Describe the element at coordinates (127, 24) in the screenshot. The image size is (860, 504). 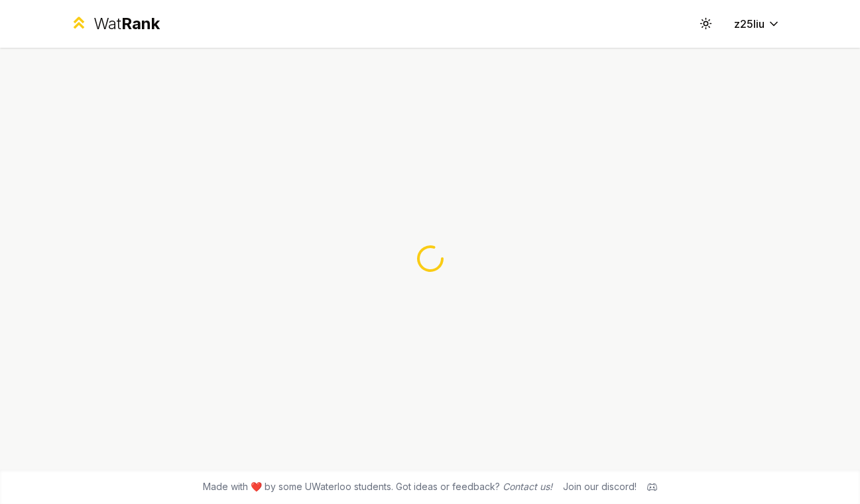
I see `div: Wat` at that location.